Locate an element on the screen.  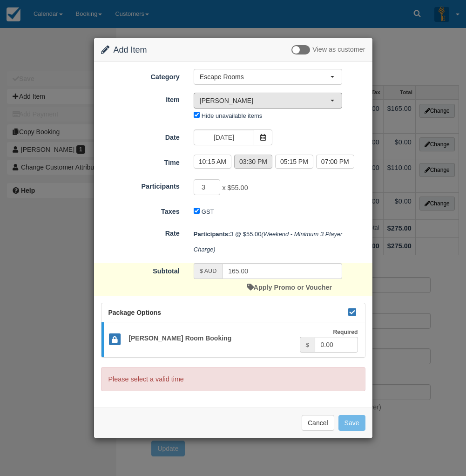
span: View as customer is located at coordinates (338, 49).